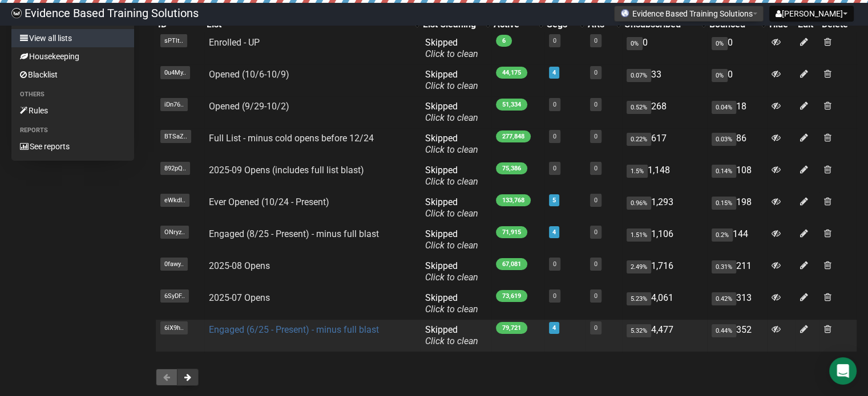 This screenshot has height=396, width=868. What do you see at coordinates (513, 200) in the screenshot?
I see `span: 133,768` at bounding box center [513, 200].